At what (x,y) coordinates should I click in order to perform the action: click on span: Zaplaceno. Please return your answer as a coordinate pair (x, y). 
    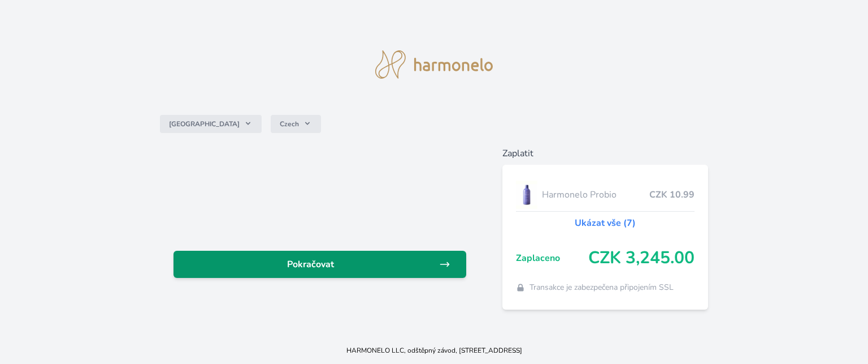
    Looking at the image, I should click on (552, 258).